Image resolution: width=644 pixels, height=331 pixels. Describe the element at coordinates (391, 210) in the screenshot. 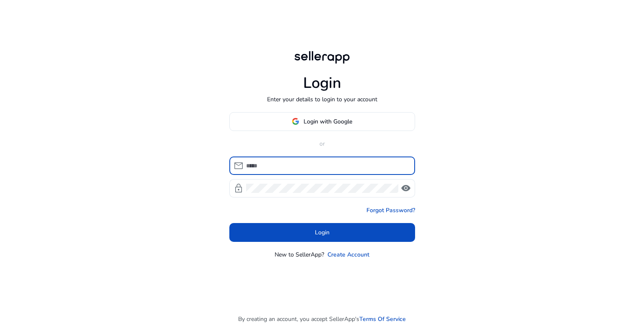

I see `a: Forgot Password?` at that location.